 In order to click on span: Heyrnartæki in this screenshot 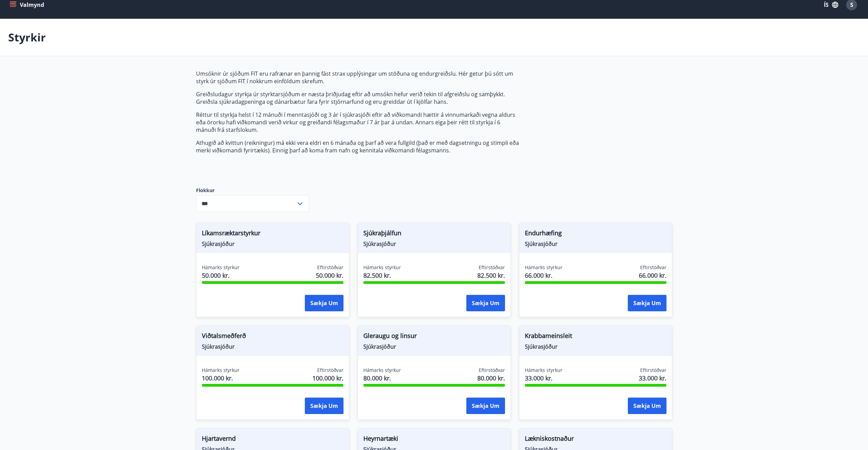, I will do `click(434, 439)`.